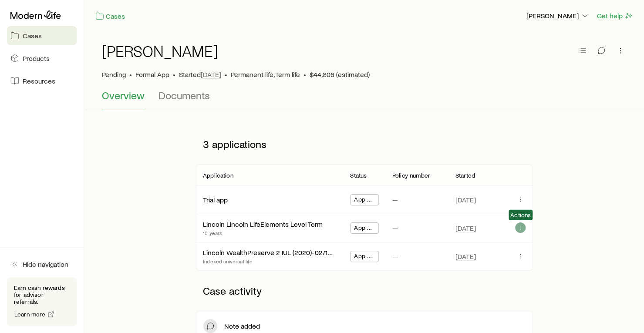 This screenshot has width=644, height=333. I want to click on span: Overview, so click(123, 95).